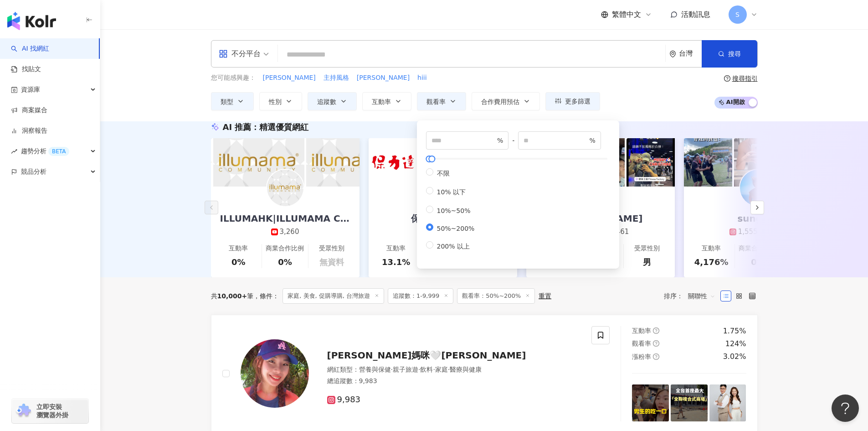  Describe the element at coordinates (387, 101) in the screenshot. I see `button: 互動率` at that location.